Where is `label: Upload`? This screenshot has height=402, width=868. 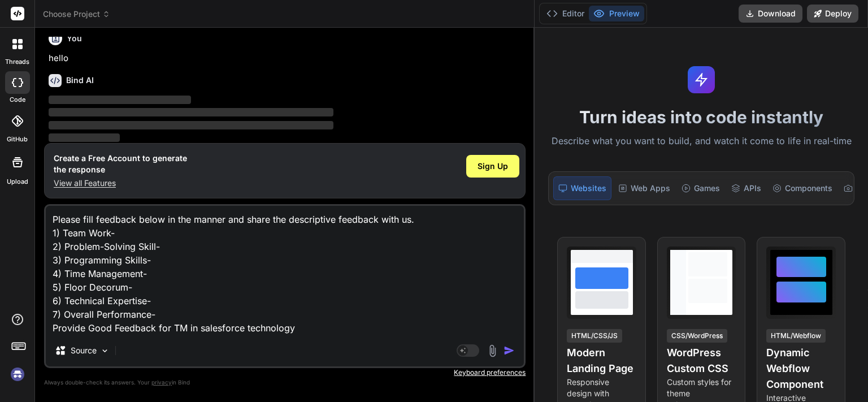 label: Upload is located at coordinates (17, 182).